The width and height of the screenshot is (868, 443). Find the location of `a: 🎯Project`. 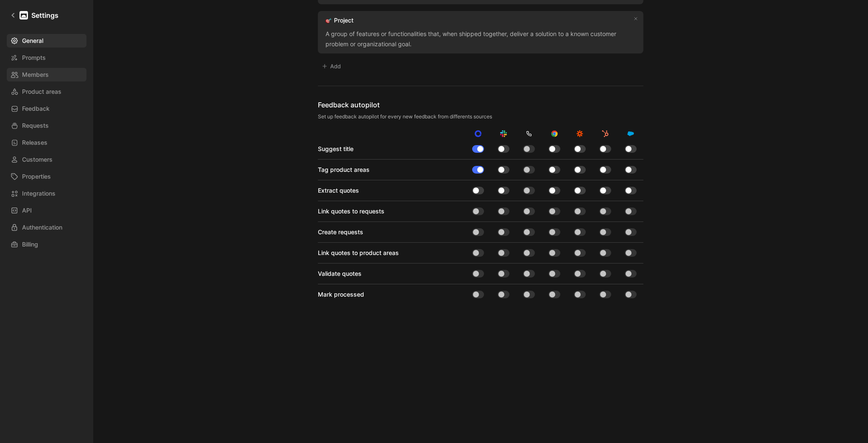

a: 🎯Project is located at coordinates (339, 20).